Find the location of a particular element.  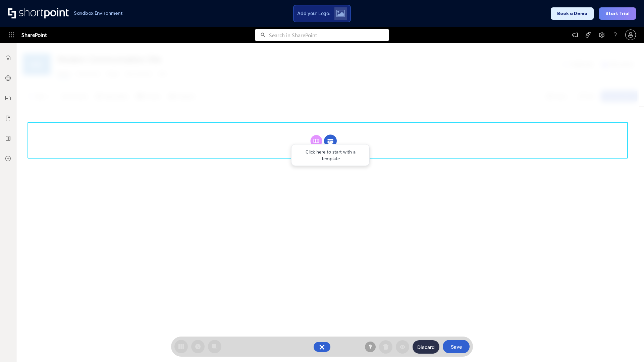

span: Add your Logo: is located at coordinates (314, 14).